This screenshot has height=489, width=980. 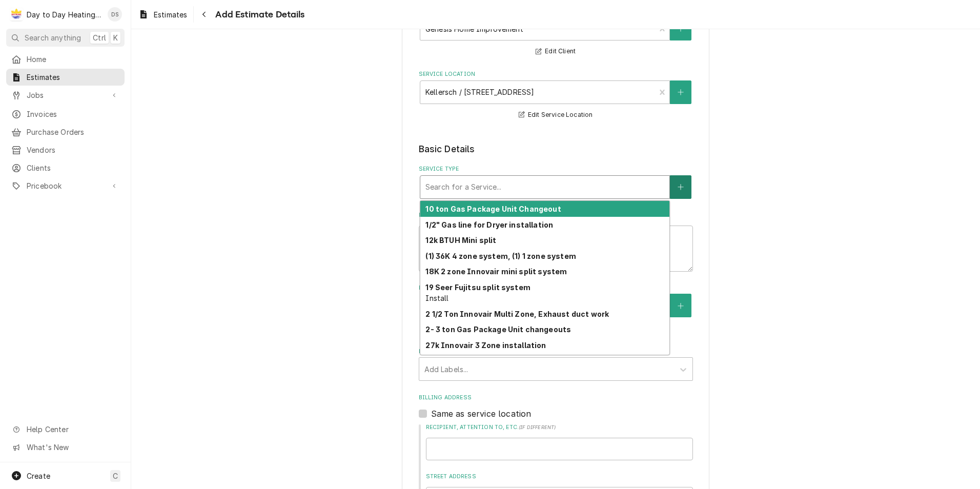 I want to click on span: Jobs, so click(x=65, y=94).